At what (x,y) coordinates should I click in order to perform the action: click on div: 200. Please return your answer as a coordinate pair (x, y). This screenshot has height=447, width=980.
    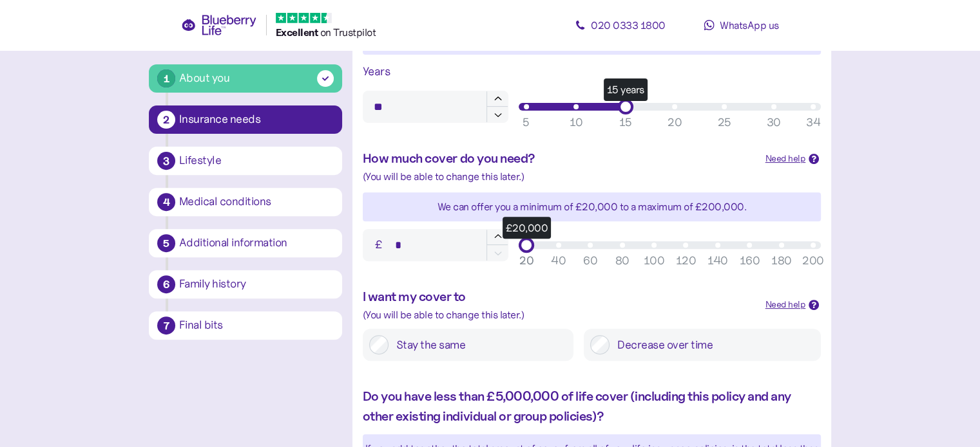
    Looking at the image, I should click on (813, 260).